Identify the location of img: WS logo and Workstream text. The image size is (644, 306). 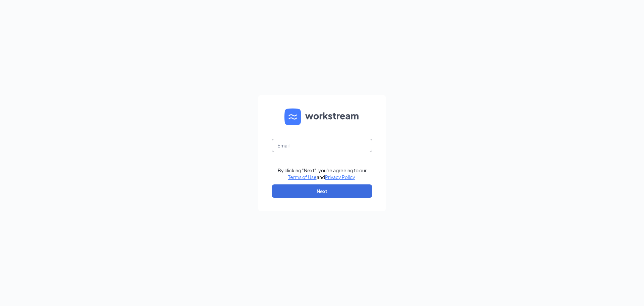
(322, 117).